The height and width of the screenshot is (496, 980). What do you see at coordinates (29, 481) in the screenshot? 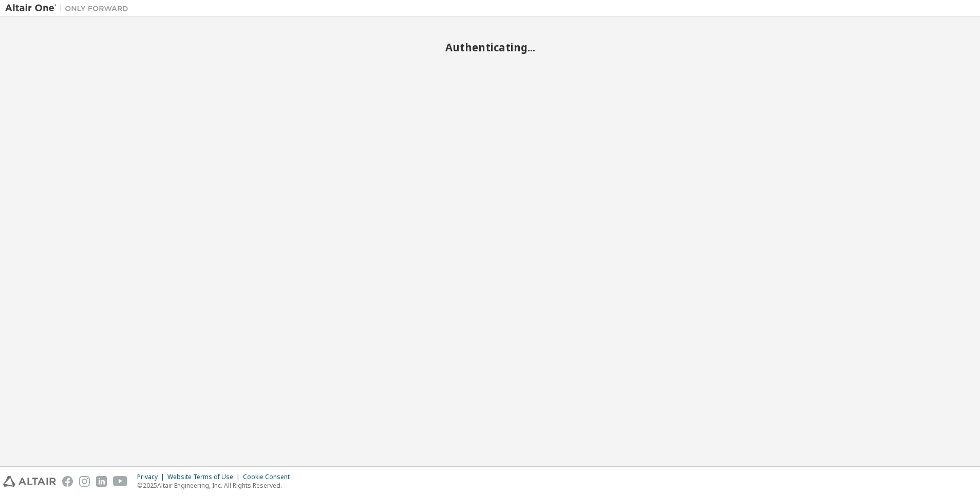
I see `img: altair_logo.svg` at bounding box center [29, 481].